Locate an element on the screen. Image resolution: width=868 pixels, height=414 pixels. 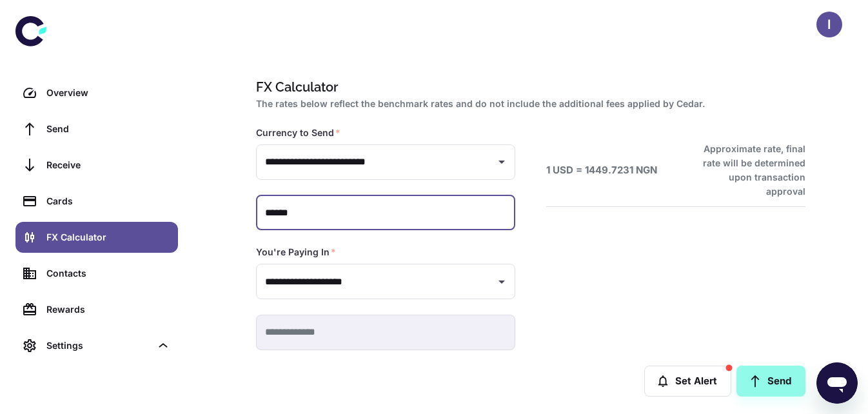
h6: Approximate rate, final rate will be determined upon transaction approval is located at coordinates (747, 170).